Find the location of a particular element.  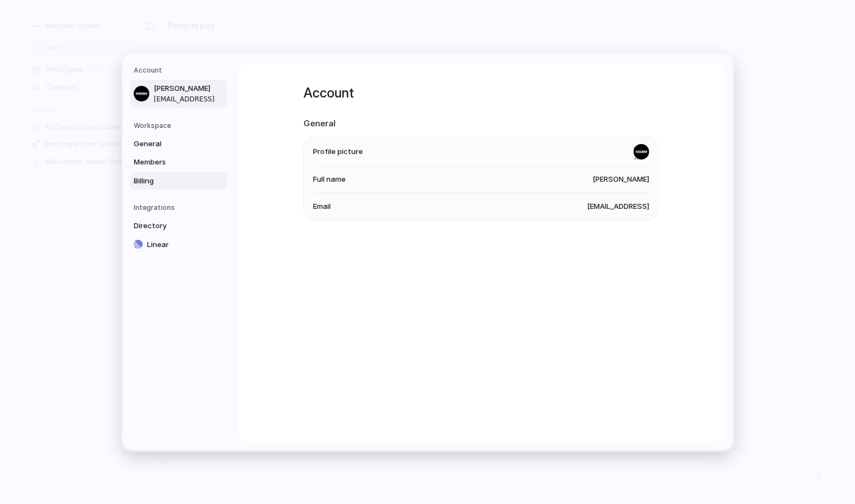

a: Linear is located at coordinates (178, 244).